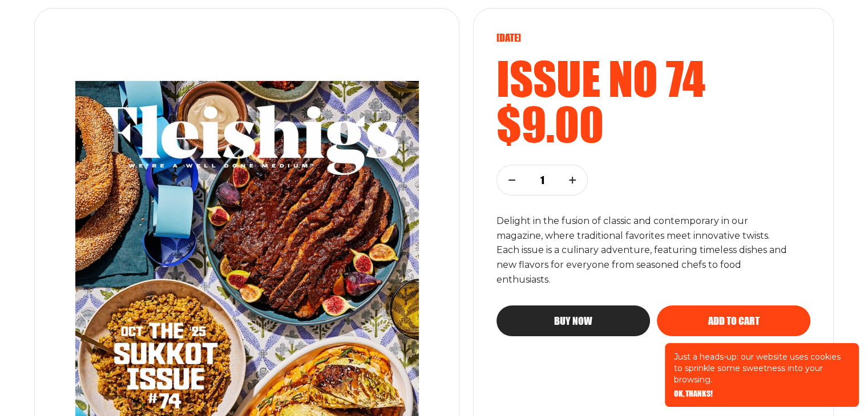 This screenshot has height=416, width=868. I want to click on button: Add to cart, so click(734, 321).